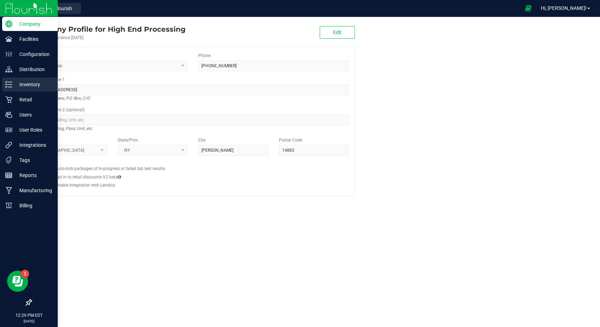  I want to click on p: Reports, so click(33, 175).